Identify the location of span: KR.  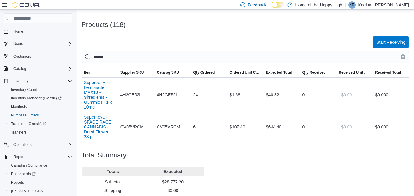
(352, 5).